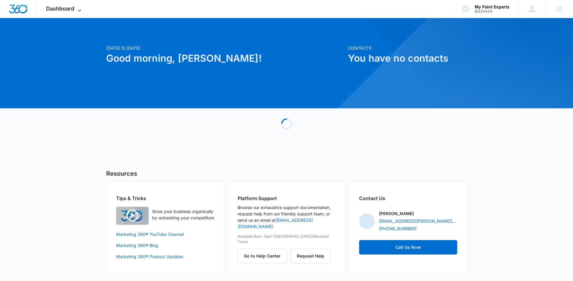 This screenshot has width=573, height=281. I want to click on button: Request Help, so click(310, 256).